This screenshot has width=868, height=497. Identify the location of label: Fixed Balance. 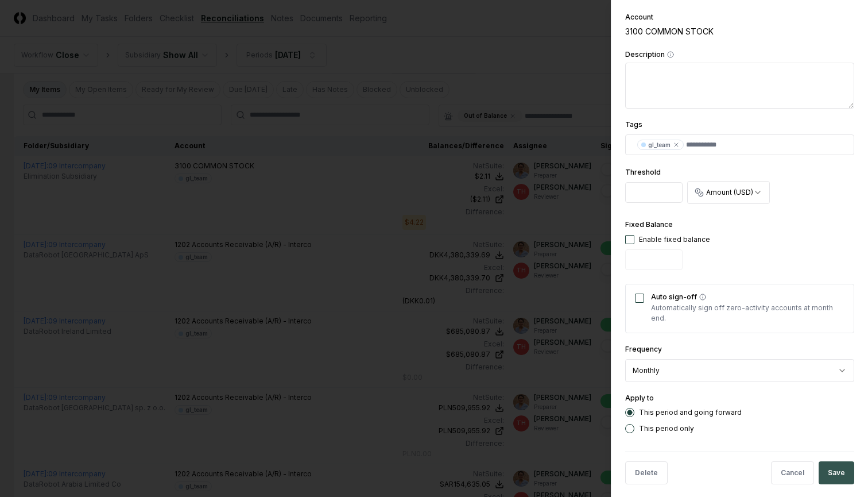
(649, 224).